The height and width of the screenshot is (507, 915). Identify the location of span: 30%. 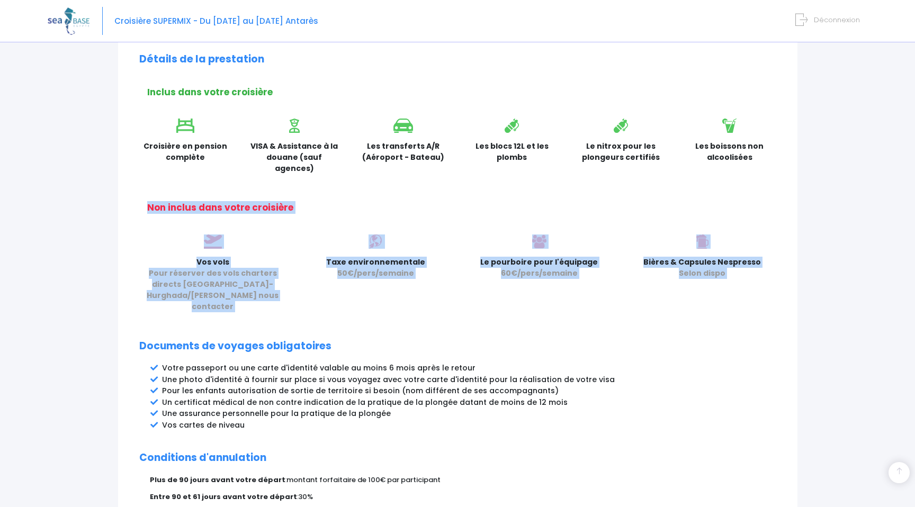
(305, 497).